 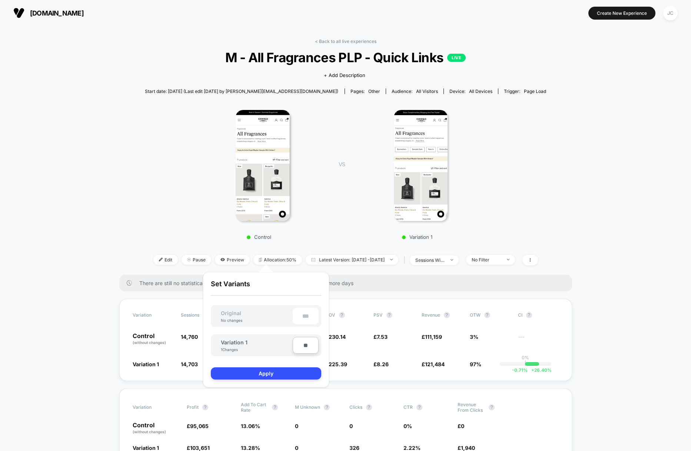 What do you see at coordinates (670, 13) in the screenshot?
I see `button: JC` at bounding box center [670, 13].